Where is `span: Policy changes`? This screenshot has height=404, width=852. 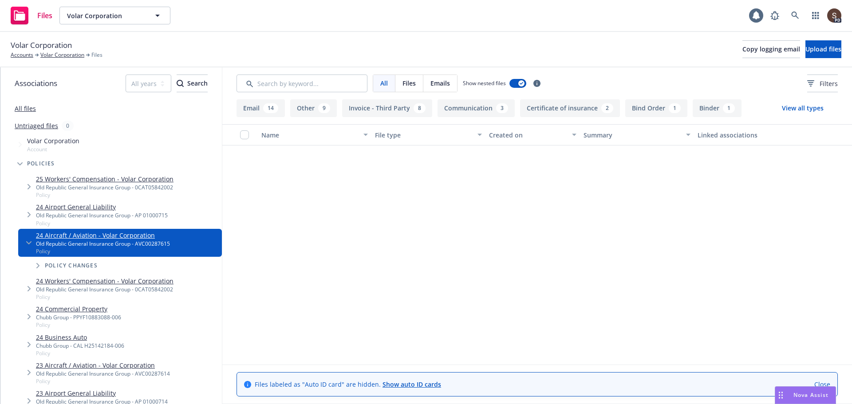 span: Policy changes is located at coordinates (71, 266).